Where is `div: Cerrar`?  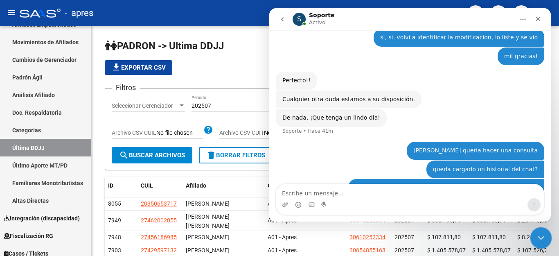
div: Cerrar is located at coordinates (269, 11).